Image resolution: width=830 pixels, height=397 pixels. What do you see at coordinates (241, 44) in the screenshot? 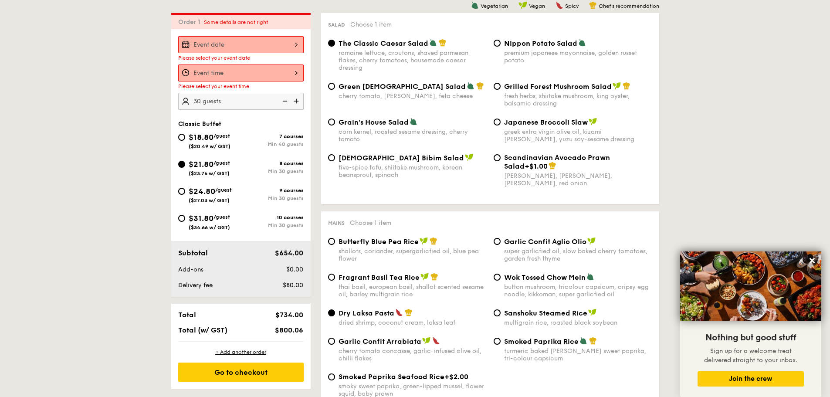
I see `input: Event date` at bounding box center [241, 44].